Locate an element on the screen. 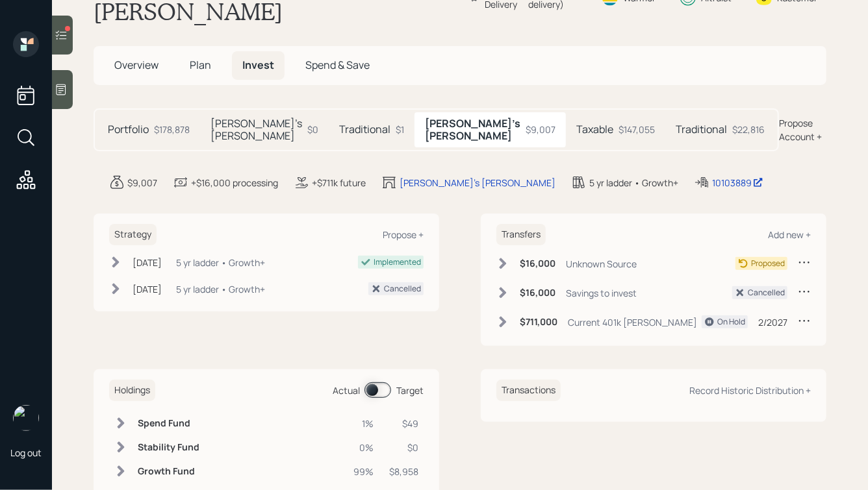 The height and width of the screenshot is (490, 868). div: $178,878 is located at coordinates (171, 129).